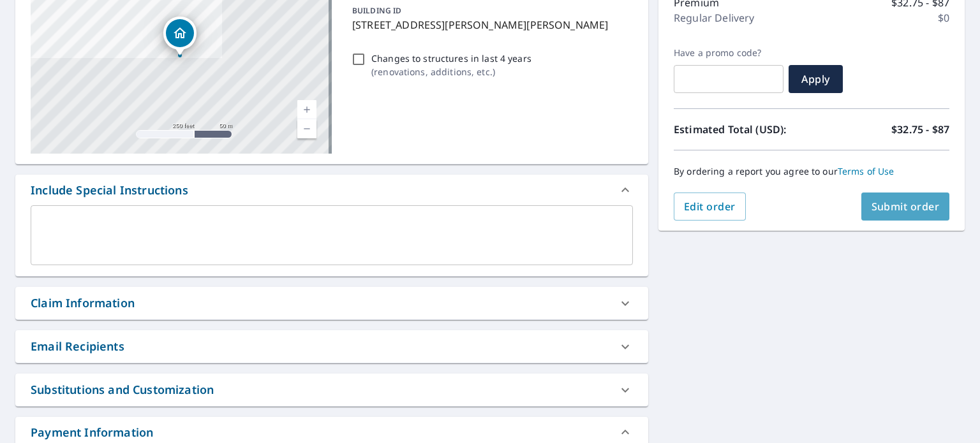  I want to click on button: Submit order, so click(906, 207).